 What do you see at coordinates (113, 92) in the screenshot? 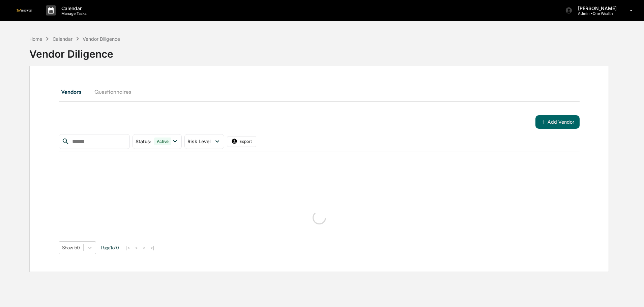
I see `button: Questionnaires` at bounding box center [113, 92].